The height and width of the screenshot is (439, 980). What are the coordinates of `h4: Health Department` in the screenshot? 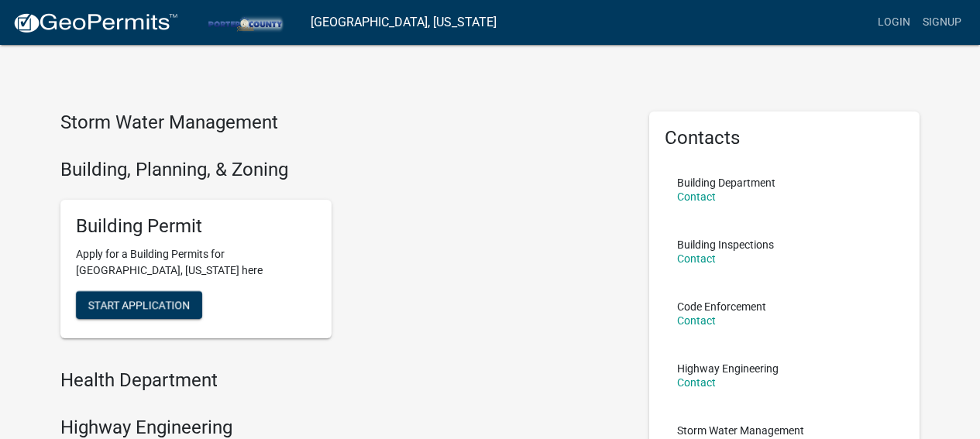 It's located at (343, 380).